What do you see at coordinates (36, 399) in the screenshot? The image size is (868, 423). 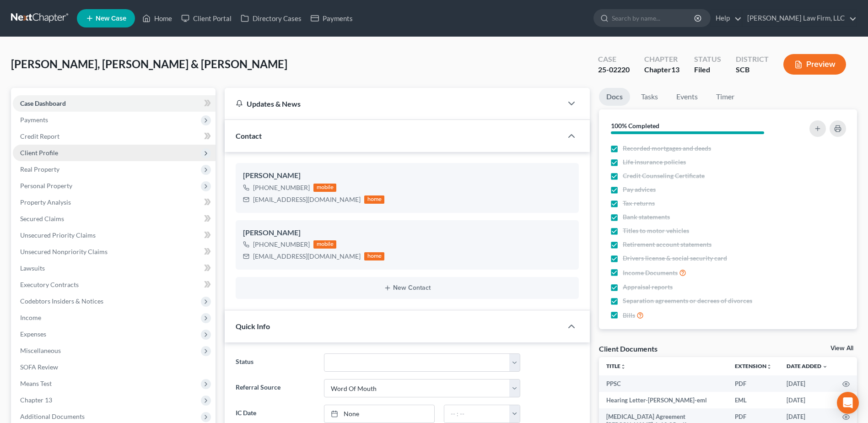 I see `span: Chapter 13` at bounding box center [36, 399].